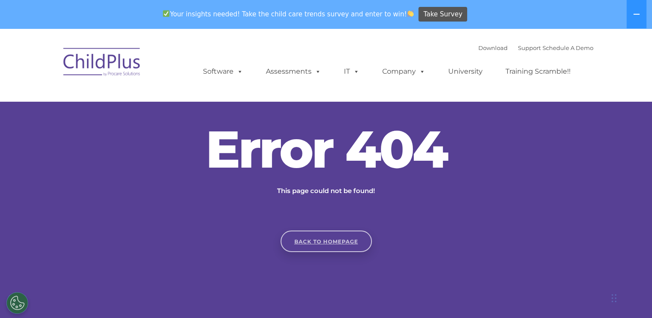 The height and width of the screenshot is (318, 652). Describe the element at coordinates (443, 14) in the screenshot. I see `a: Take Survey` at that location.